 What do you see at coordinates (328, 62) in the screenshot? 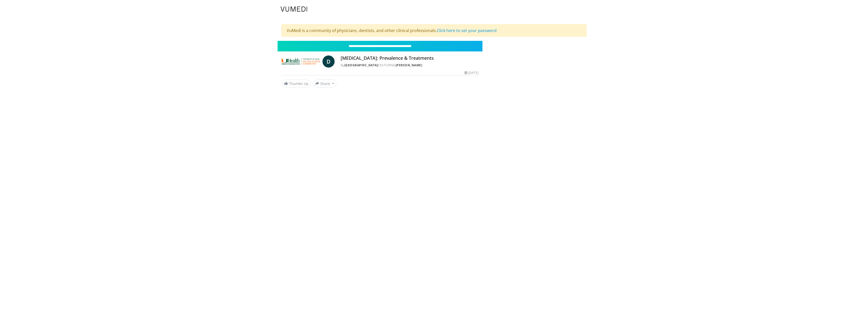
I see `span: D` at bounding box center [328, 62].